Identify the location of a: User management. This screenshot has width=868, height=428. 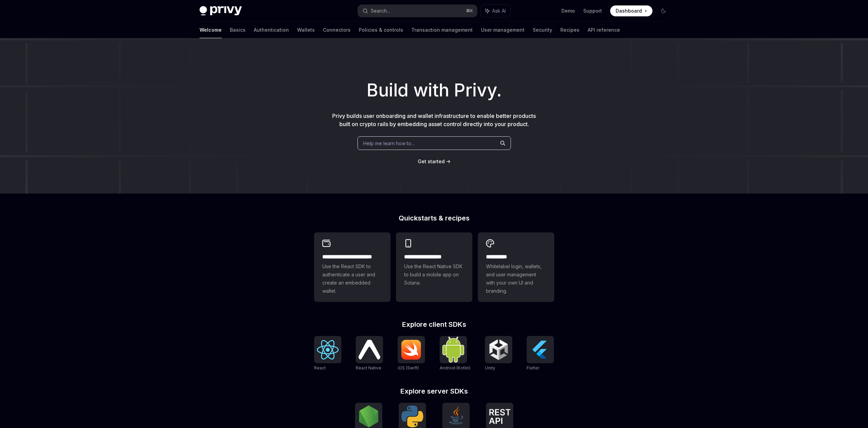
(503, 30).